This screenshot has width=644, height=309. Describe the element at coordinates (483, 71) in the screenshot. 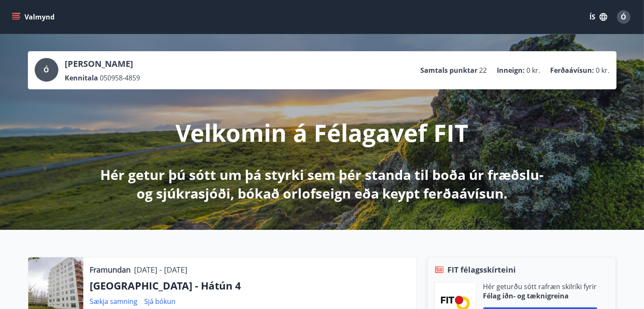

I see `span: 22` at that location.